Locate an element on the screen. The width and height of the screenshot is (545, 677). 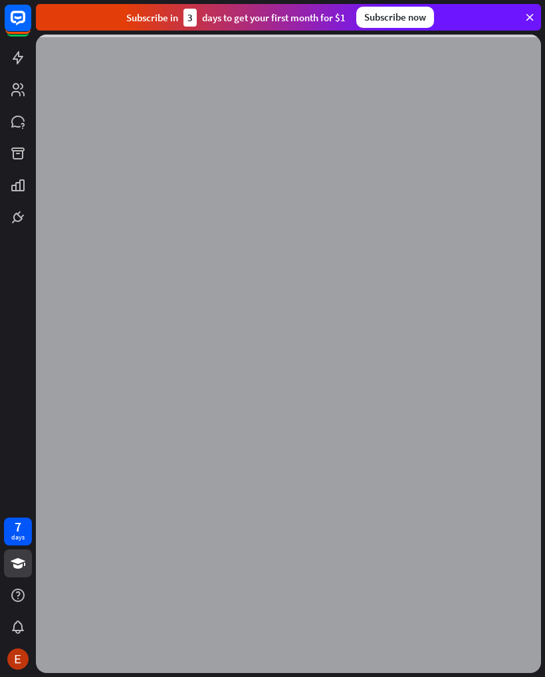
div: Subscribe in days to get your first month for $1 is located at coordinates (236, 17).